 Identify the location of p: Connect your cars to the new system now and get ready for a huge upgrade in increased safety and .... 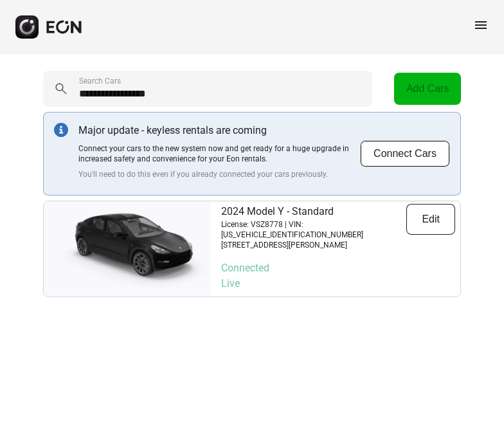
(219, 154).